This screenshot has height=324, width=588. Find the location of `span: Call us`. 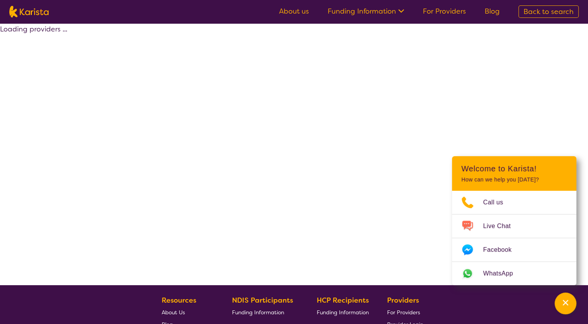

span: Call us is located at coordinates (498, 202).